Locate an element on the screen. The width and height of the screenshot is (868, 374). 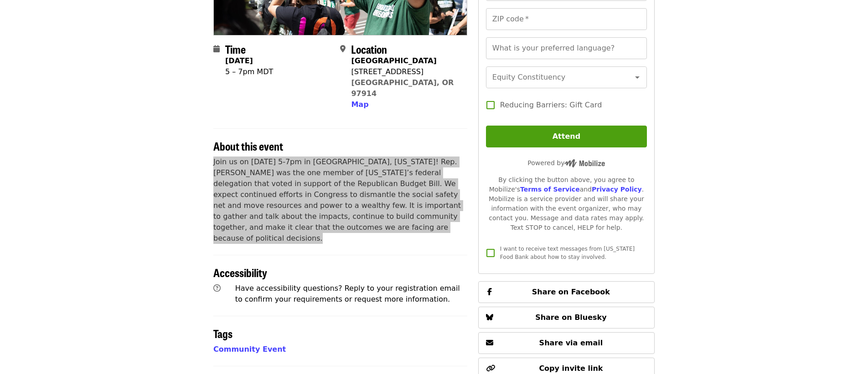
button: Map is located at coordinates (359, 105).